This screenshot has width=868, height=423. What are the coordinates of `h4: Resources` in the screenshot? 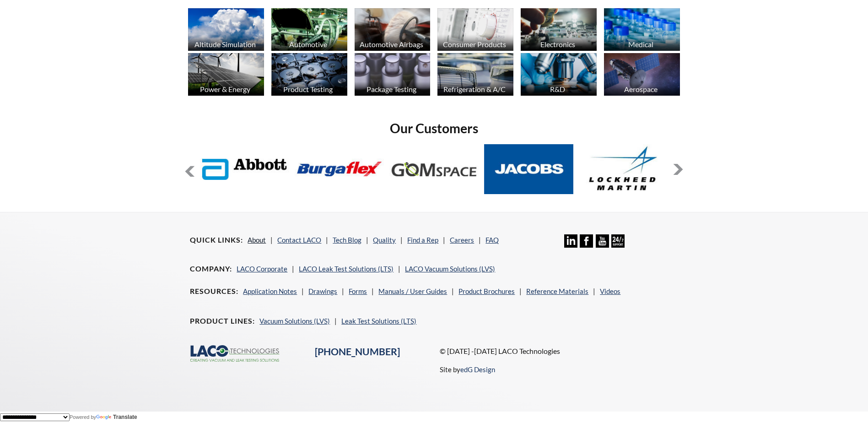 It's located at (214, 292).